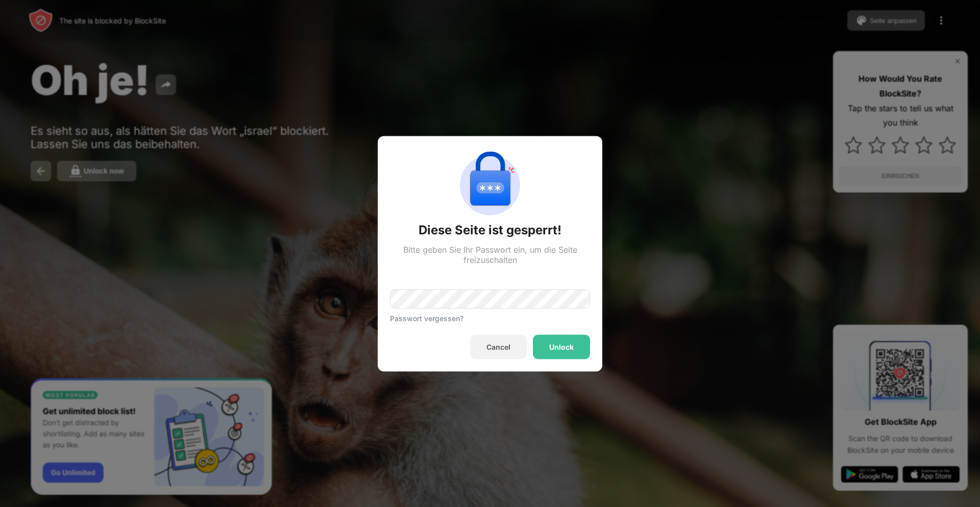 This screenshot has height=507, width=980. What do you see at coordinates (498, 347) in the screenshot?
I see `div: Cancel` at bounding box center [498, 347].